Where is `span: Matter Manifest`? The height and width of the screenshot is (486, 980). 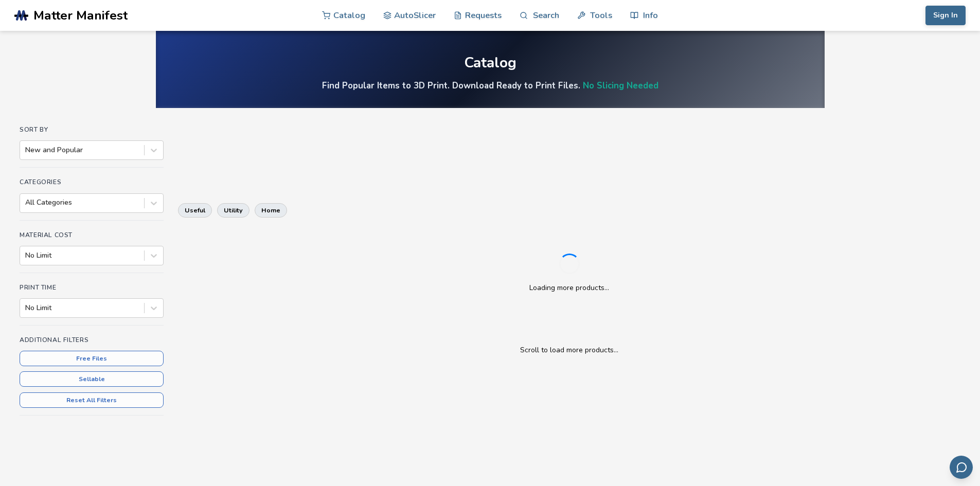 span: Matter Manifest is located at coordinates (80, 15).